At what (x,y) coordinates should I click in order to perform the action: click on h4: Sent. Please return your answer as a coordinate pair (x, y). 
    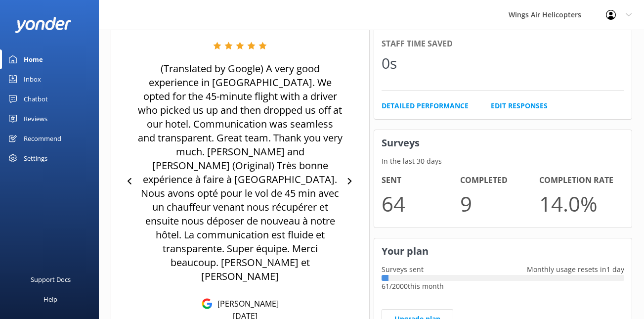
    Looking at the image, I should click on (421, 180).